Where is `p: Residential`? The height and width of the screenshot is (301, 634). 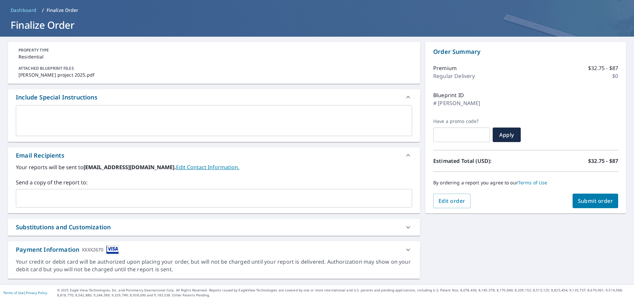
p: Residential is located at coordinates (214, 56).